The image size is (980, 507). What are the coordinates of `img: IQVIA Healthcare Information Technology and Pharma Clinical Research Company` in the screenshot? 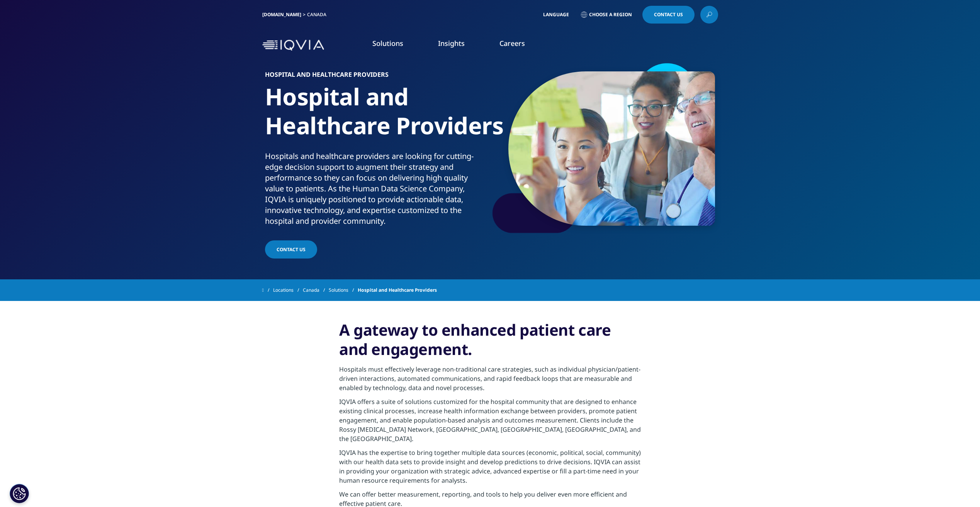 It's located at (293, 45).